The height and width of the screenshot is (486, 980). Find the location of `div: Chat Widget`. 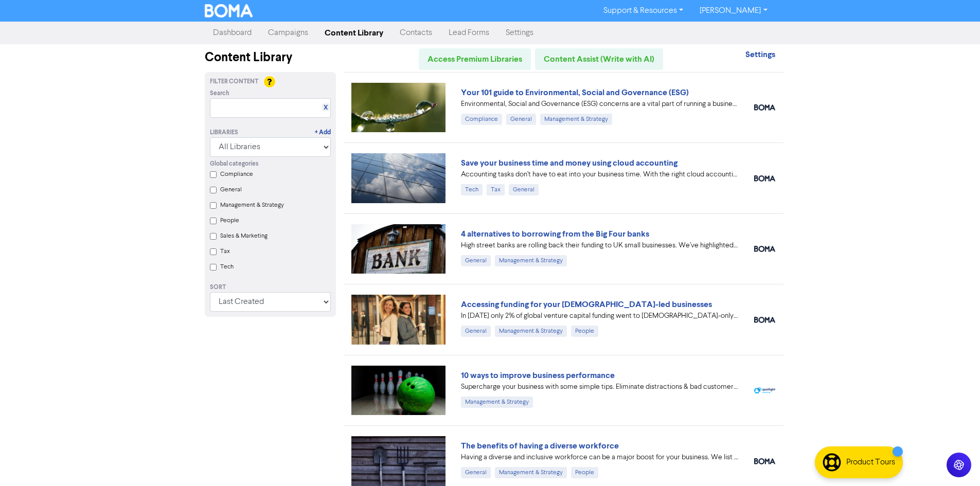

div: Chat Widget is located at coordinates (954, 462).